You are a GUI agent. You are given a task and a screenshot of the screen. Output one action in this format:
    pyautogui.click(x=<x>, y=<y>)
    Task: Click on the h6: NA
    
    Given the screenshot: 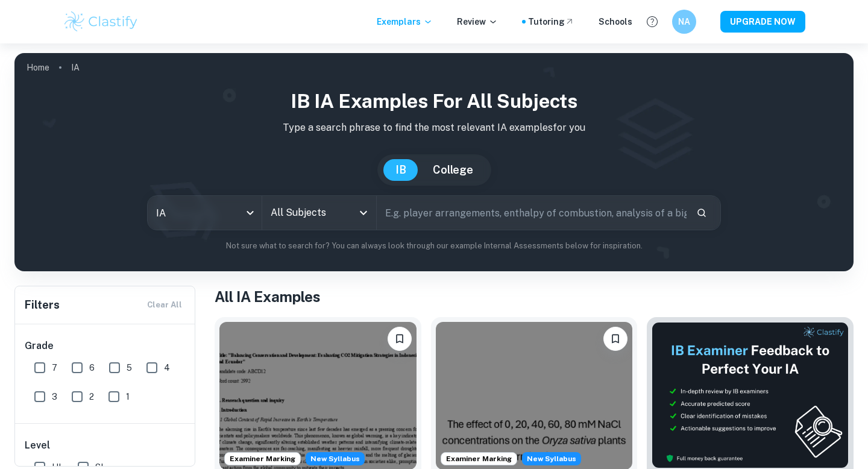 What is the action you would take?
    pyautogui.click(x=684, y=21)
    